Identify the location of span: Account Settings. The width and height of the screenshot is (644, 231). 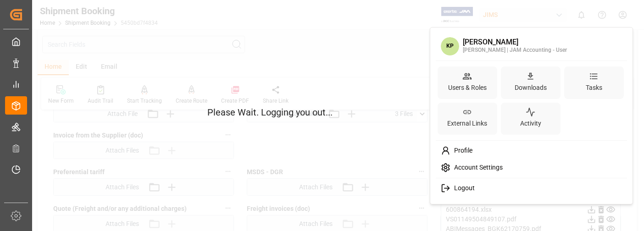
(477, 168).